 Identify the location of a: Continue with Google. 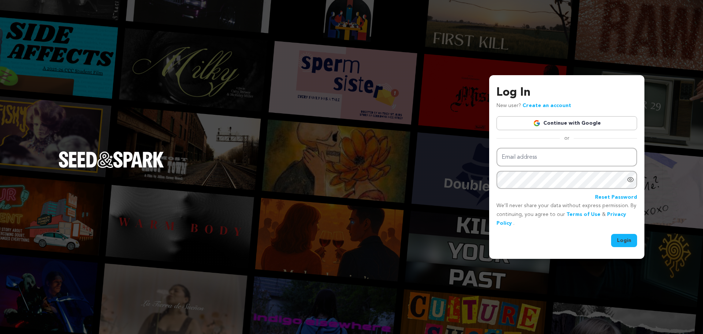
(567, 123).